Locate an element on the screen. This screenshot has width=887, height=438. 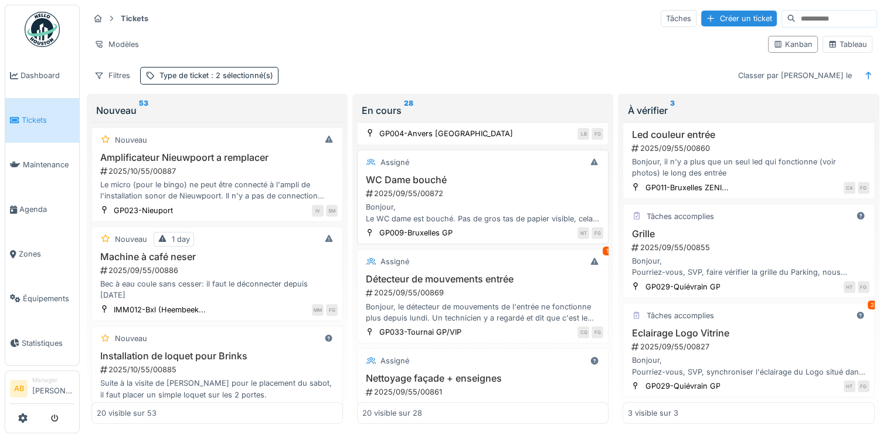
div: SM is located at coordinates (332, 211).